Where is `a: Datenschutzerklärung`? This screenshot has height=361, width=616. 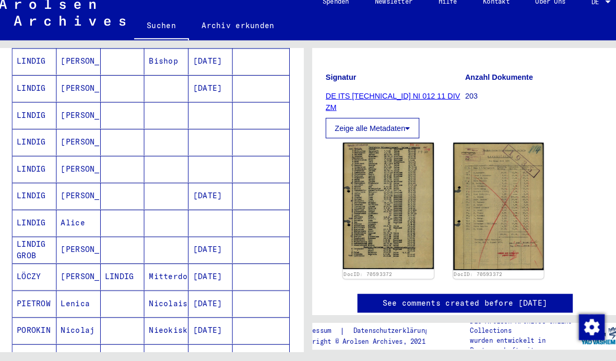 a: Datenschutzerklärung is located at coordinates (390, 332).